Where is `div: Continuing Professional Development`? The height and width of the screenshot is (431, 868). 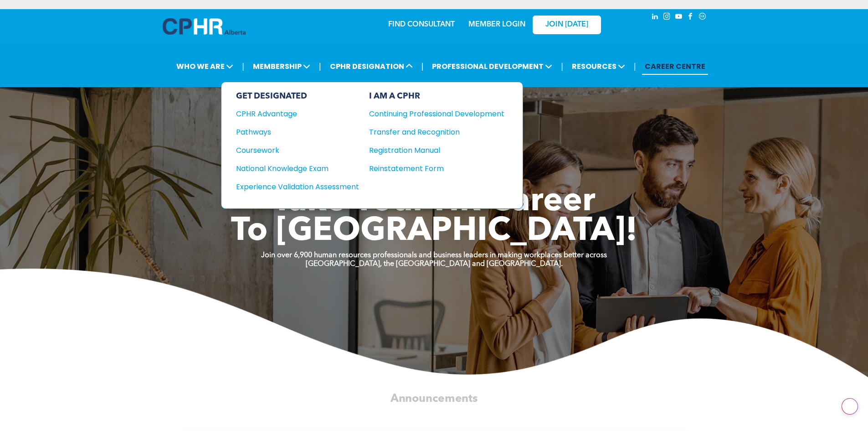
div: Continuing Professional Development is located at coordinates (429, 114).